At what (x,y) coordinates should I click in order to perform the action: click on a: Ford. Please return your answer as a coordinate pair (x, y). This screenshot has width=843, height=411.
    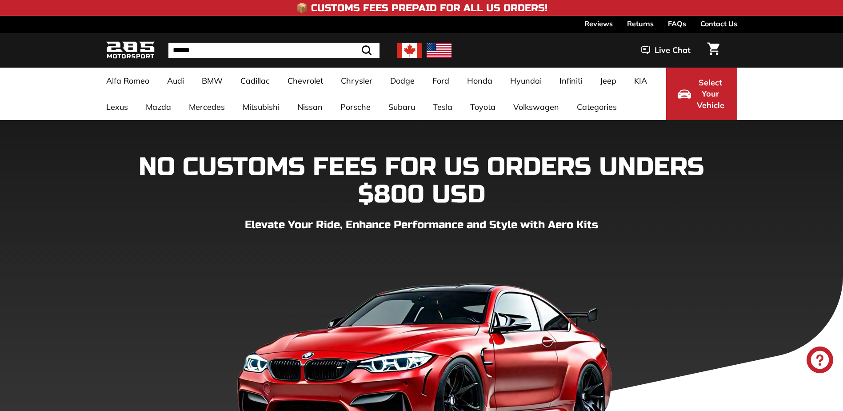
    Looking at the image, I should click on (441, 80).